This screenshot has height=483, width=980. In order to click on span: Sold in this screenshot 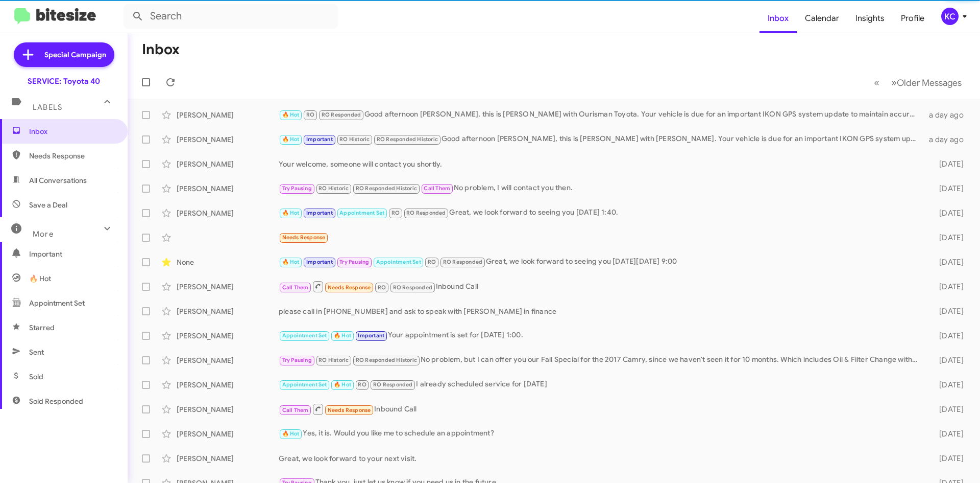, I will do `click(36, 377)`.